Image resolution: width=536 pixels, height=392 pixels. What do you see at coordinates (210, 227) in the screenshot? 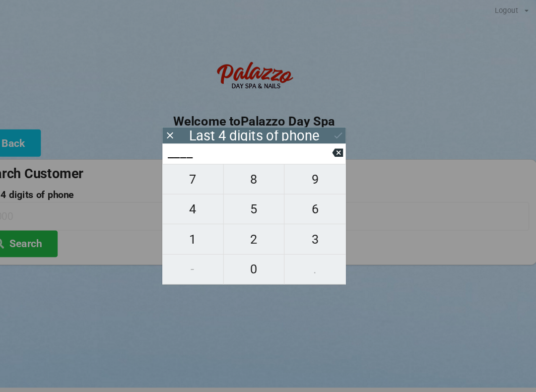
I see `span: 1` at bounding box center [210, 227].